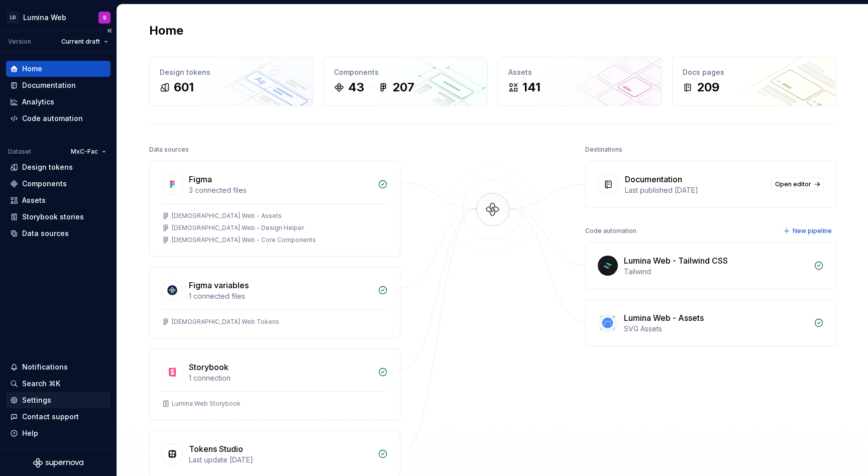  Describe the element at coordinates (280, 378) in the screenshot. I see `div: 1 connection` at that location.